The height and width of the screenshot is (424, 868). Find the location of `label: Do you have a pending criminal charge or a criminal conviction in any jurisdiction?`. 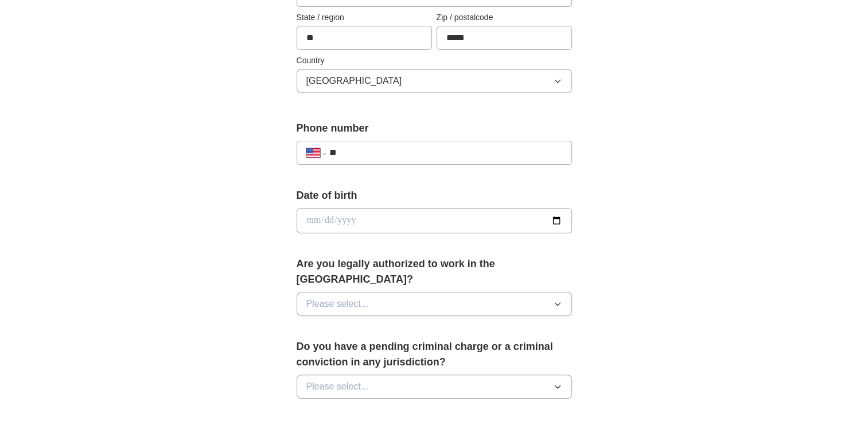

label: Do you have a pending criminal charge or a criminal conviction in any jurisdiction? is located at coordinates (435, 354).